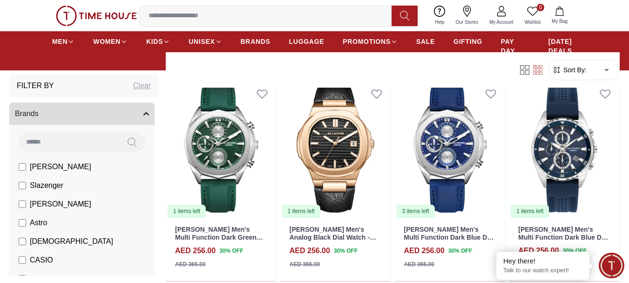 The width and height of the screenshot is (629, 283). Describe the element at coordinates (502, 22) in the screenshot. I see `span: My Account` at that location.